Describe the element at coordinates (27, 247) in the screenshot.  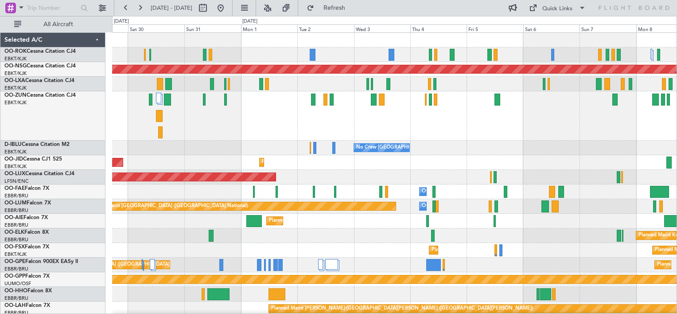
I see `a: OO-FSXFalcon 7X` at that location.